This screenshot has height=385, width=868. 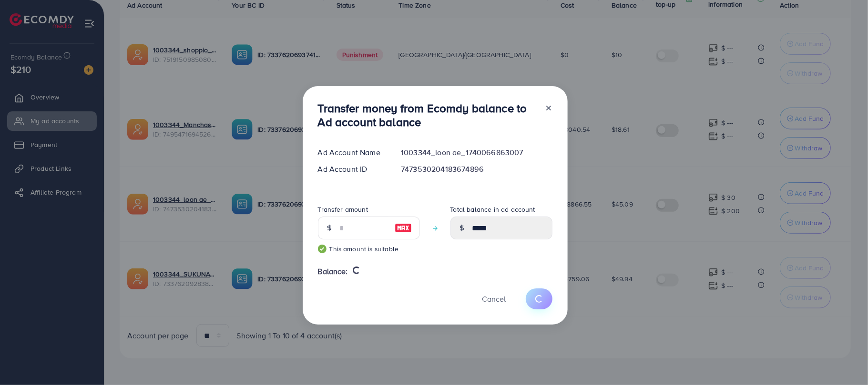 I want to click on h3: Transfer money from Ecomdy balance to Ad account balance, so click(x=427, y=115).